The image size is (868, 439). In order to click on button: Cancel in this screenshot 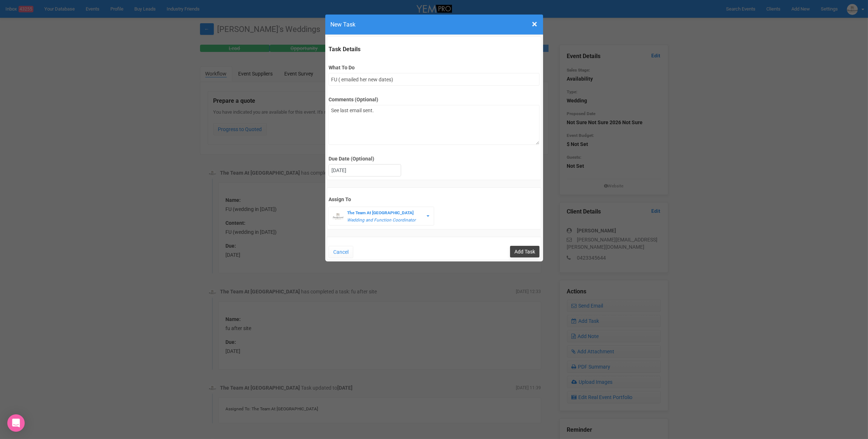, I will do `click(341, 252)`.